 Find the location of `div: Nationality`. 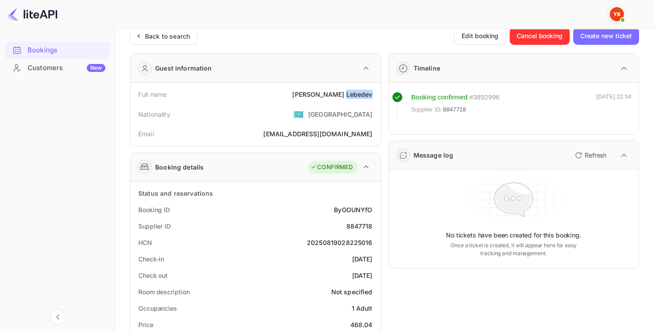

div: Nationality is located at coordinates (154, 114).